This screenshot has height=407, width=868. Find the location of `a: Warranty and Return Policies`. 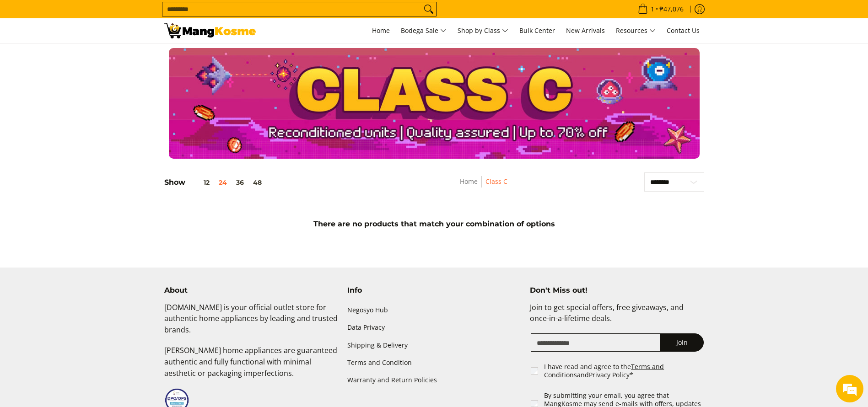

a: Warranty and Return Policies is located at coordinates (434, 380).